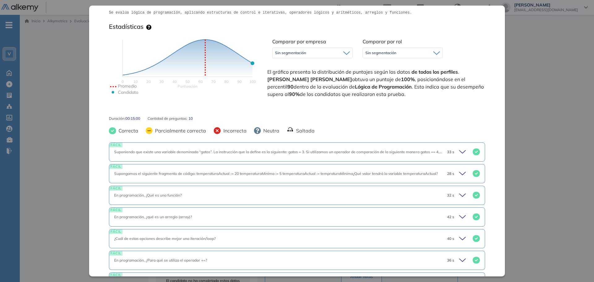 This screenshot has height=282, width=594. What do you see at coordinates (175, 81) in the screenshot?
I see `text: 40` at bounding box center [175, 81].